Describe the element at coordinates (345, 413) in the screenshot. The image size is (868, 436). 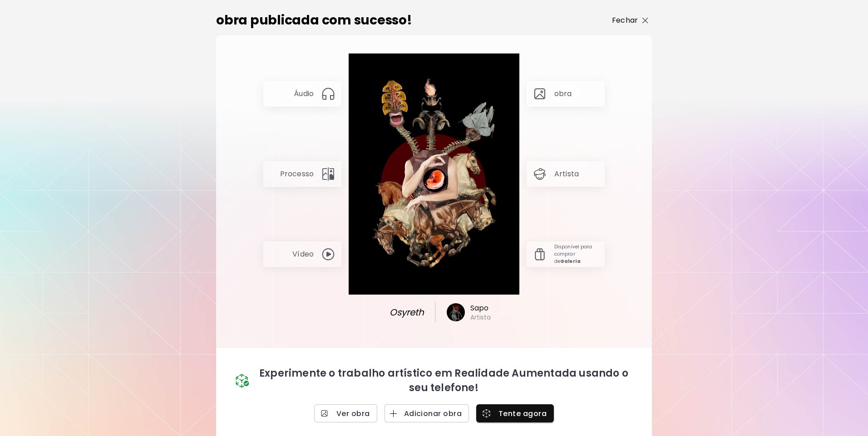
I see `a: Ver obra` at that location.